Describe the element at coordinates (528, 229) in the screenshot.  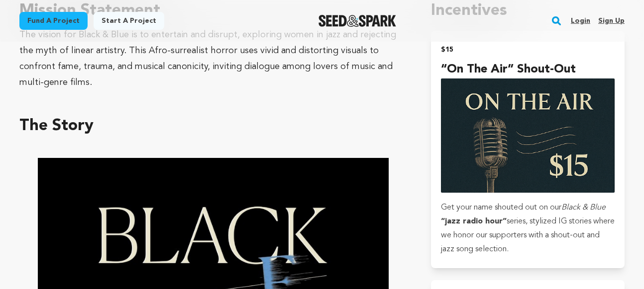
I see `p: Get your name shouted out on our series, stylized IG stories where we honor our supporters with a...` at that location.